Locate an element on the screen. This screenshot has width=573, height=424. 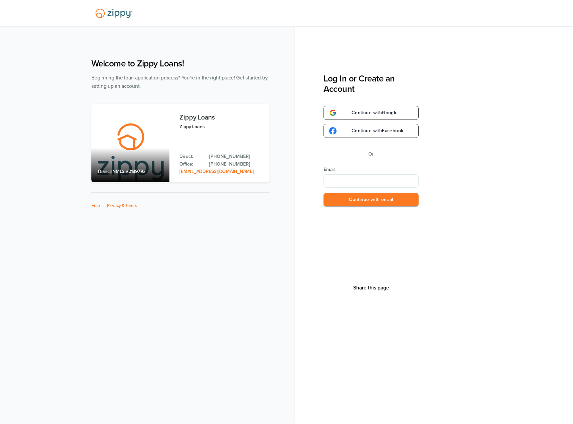
a: Office Phone: 512-975-2947 is located at coordinates (236, 164).